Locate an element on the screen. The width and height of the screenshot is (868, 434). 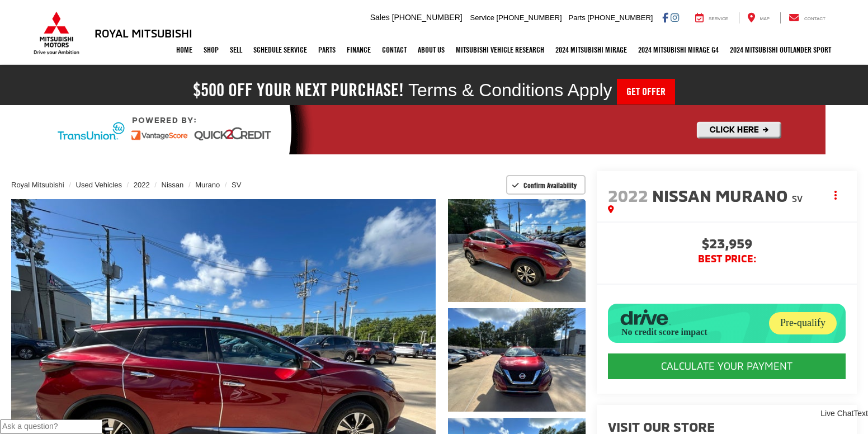
a: Murano is located at coordinates (208, 185).